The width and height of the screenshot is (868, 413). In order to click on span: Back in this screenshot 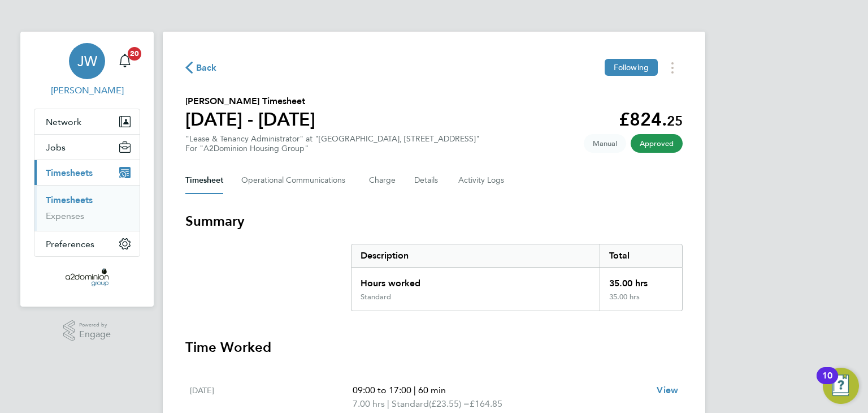, I will do `click(206, 68)`.